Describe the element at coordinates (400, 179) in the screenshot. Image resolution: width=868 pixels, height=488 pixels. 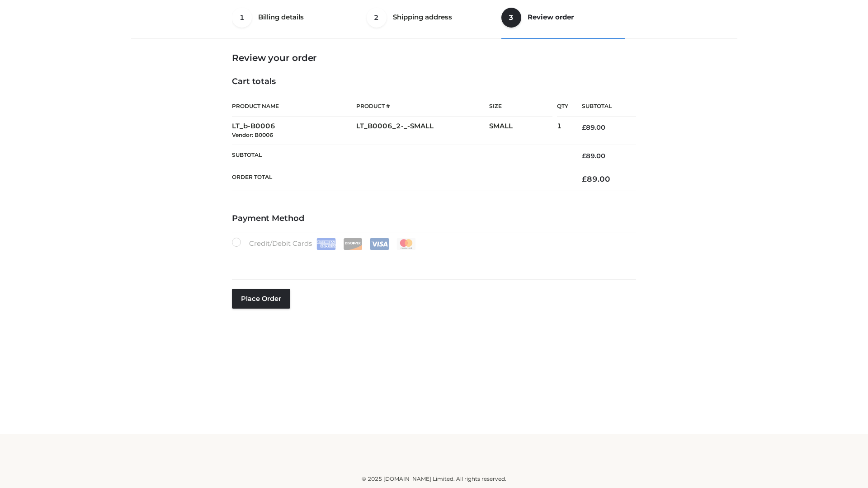
I see `th: Order Total` at that location.